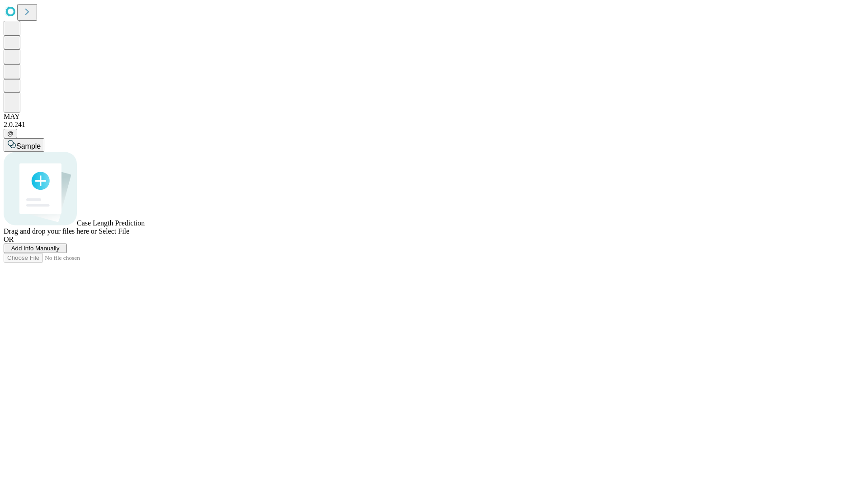 The image size is (868, 488). Describe the element at coordinates (35, 248) in the screenshot. I see `span: Add Info Manually` at that location.